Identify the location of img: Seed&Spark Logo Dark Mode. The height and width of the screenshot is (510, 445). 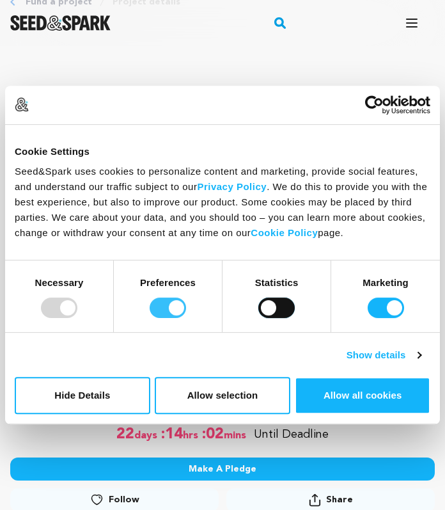
(60, 23).